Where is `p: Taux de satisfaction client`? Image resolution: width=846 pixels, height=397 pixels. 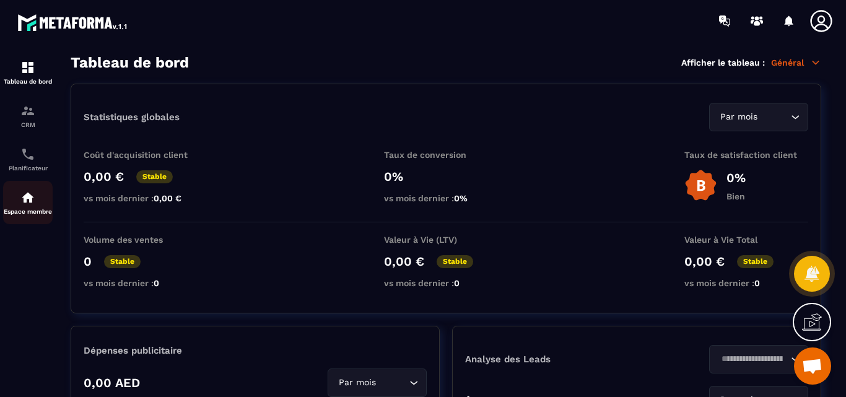 p: Taux de satisfaction client is located at coordinates (746, 155).